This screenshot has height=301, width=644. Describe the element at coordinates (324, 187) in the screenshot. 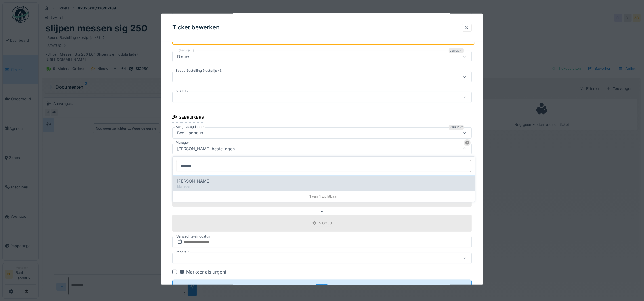

I see `div: Manager` at that location.